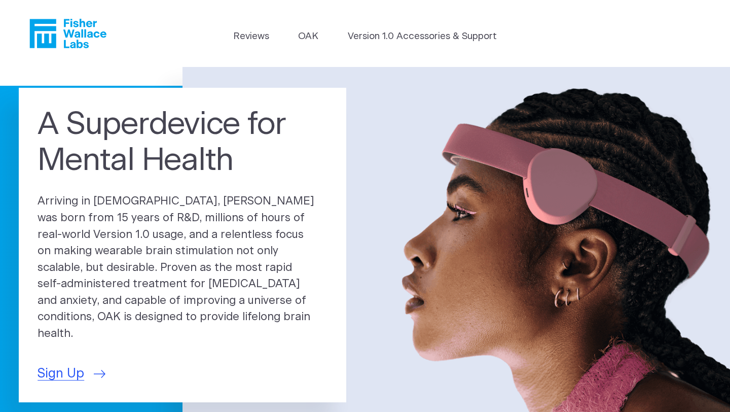  What do you see at coordinates (422, 37) in the screenshot?
I see `a: Version 1.0 Accessories & Support` at bounding box center [422, 37].